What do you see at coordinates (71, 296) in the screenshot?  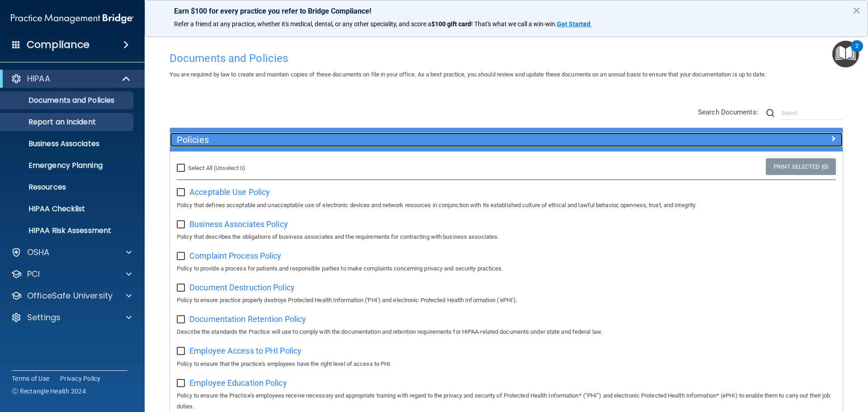 I see `a: OfficeSafe University` at bounding box center [71, 296].